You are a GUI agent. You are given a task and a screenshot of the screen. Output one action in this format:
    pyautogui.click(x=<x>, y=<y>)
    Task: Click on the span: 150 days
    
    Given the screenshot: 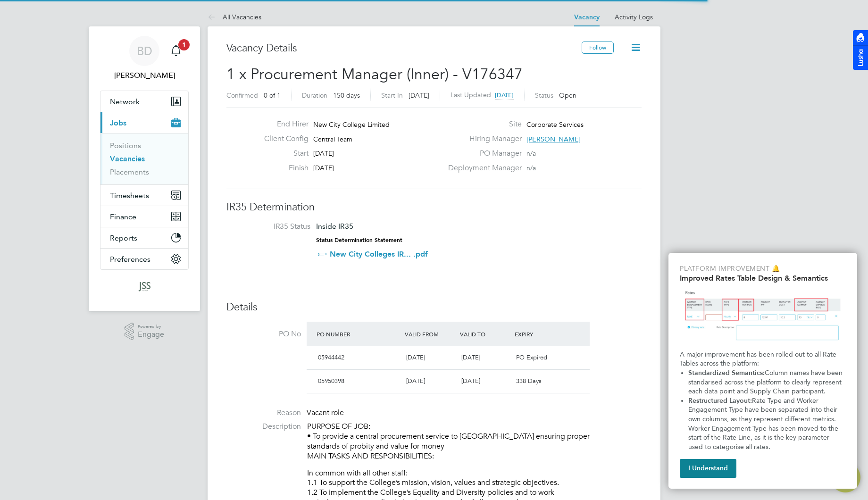 What is the action you would take?
    pyautogui.click(x=346, y=95)
    